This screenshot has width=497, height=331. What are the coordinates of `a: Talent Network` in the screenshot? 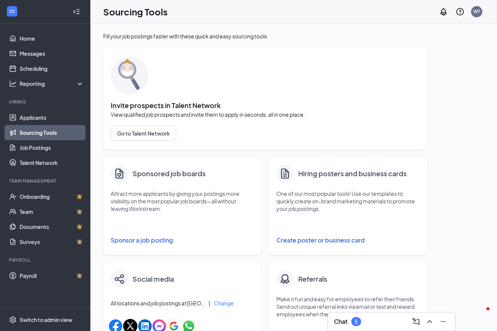 It's located at (52, 163).